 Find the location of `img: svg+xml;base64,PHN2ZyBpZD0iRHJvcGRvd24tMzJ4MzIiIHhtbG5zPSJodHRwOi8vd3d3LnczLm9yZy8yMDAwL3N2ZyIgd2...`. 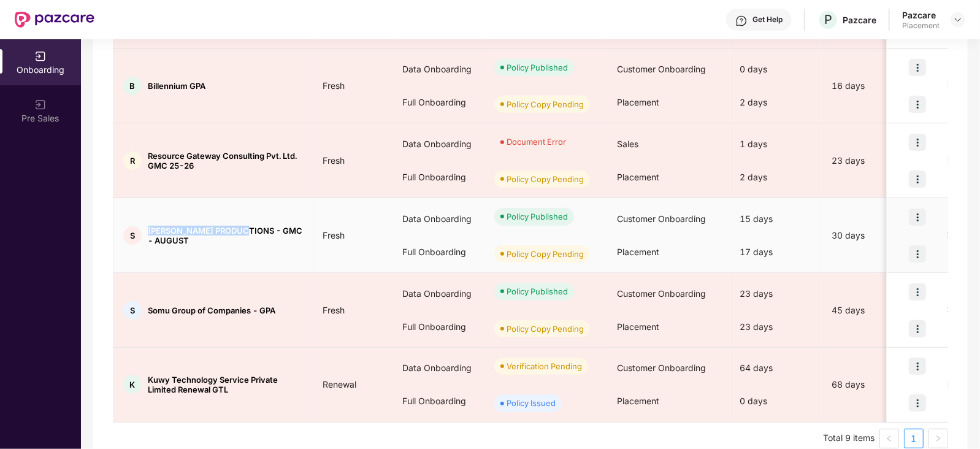

img: svg+xml;base64,PHN2ZyBpZD0iRHJvcGRvd24tMzJ4MzIiIHhtbG5zPSJodHRwOi8vd3d3LnczLm9yZy8yMDAwL3N2ZyIgd2... is located at coordinates (958, 20).